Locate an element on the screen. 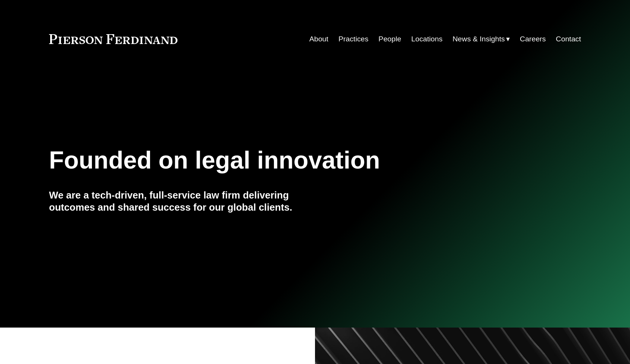 The width and height of the screenshot is (630, 364). h4: We are a tech-driven, full-service law firm delivering outcomes and shared success for our global... is located at coordinates (182, 201).